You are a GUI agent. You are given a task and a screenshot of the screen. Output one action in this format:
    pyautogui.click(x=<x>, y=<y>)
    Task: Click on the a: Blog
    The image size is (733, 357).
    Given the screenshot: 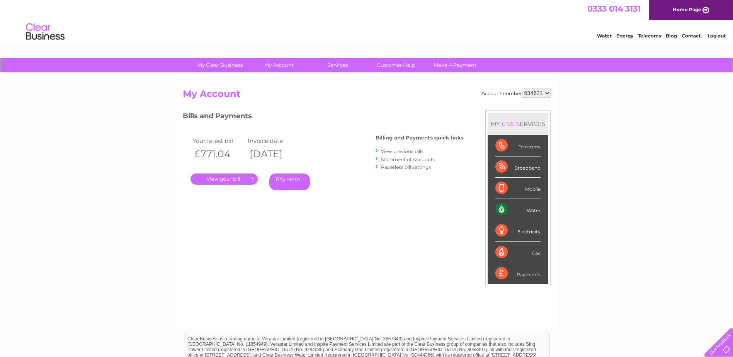 What is the action you would take?
    pyautogui.click(x=671, y=36)
    